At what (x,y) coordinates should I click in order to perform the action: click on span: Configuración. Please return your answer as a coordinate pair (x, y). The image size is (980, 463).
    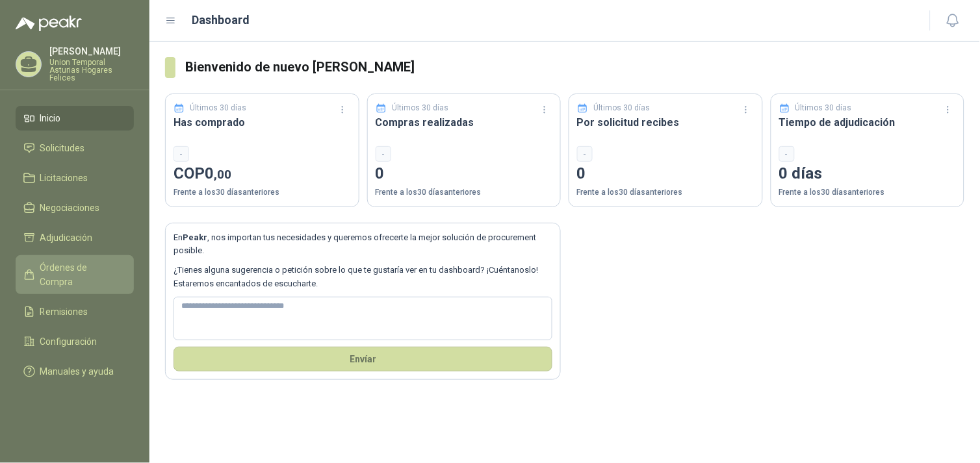
    Looking at the image, I should click on (69, 341).